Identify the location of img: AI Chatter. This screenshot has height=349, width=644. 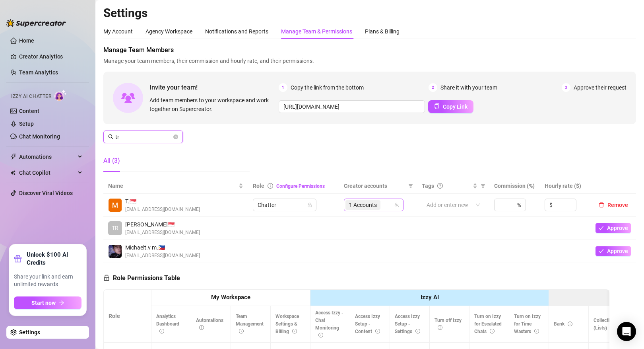
(60, 95).